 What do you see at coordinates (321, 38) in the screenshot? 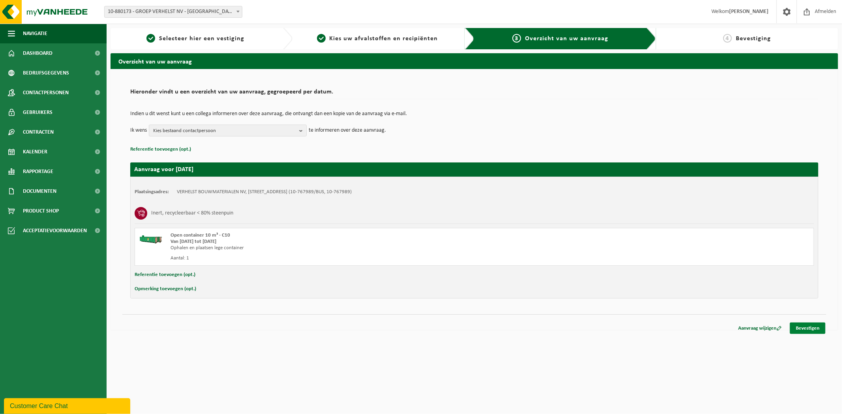
I see `span: 2` at bounding box center [321, 38].